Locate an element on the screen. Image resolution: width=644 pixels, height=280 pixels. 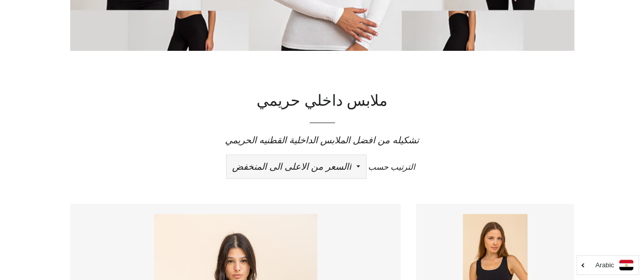
i: Arabic is located at coordinates (604, 265).